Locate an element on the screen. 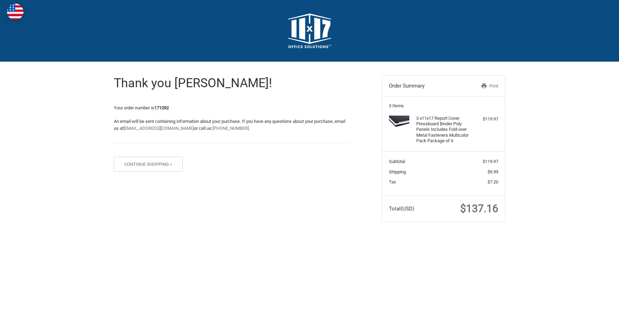 The height and width of the screenshot is (325, 619). span: Total (USD) is located at coordinates (401, 209).